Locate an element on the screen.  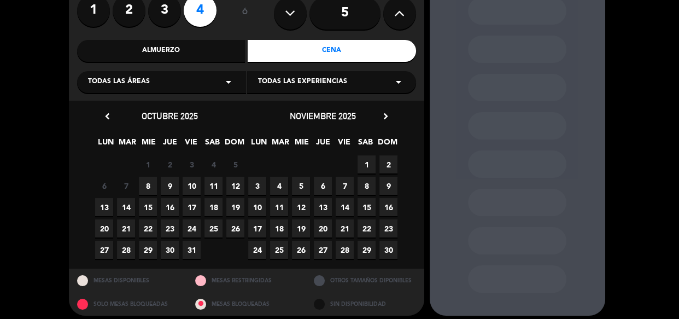
div: SOLO MESAS BLOQUEADAS is located at coordinates (128, 304).